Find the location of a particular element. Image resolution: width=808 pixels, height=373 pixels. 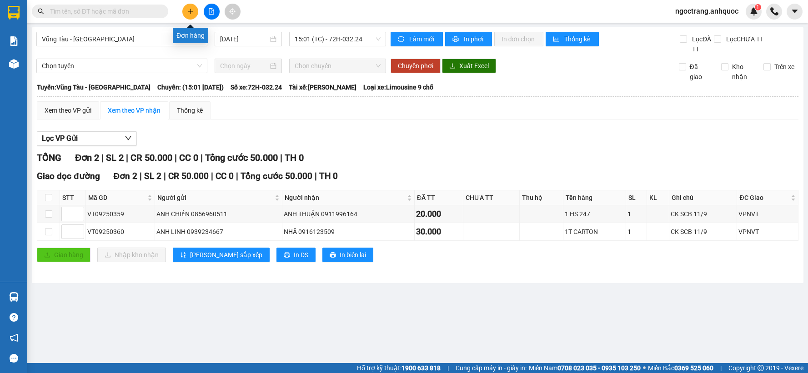

button: aim is located at coordinates (232, 11).